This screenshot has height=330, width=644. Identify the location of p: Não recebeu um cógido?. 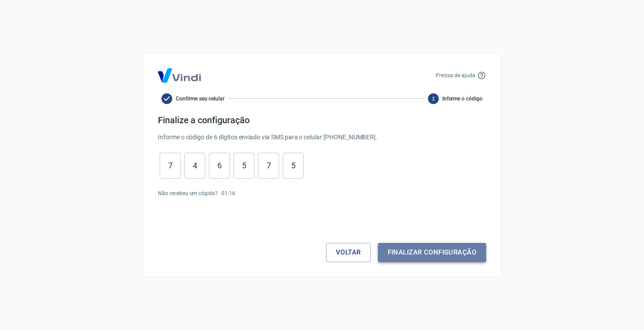
(188, 194).